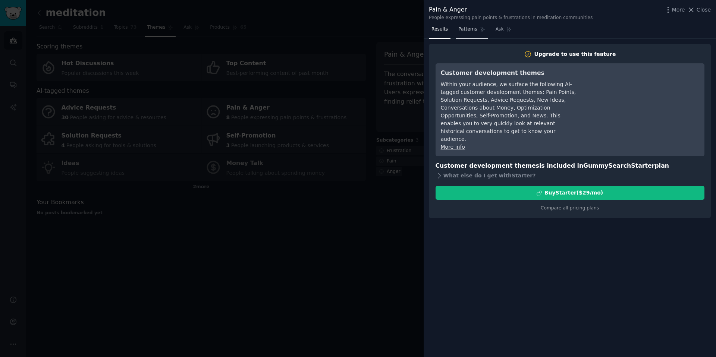  I want to click on span: Patterns, so click(468, 29).